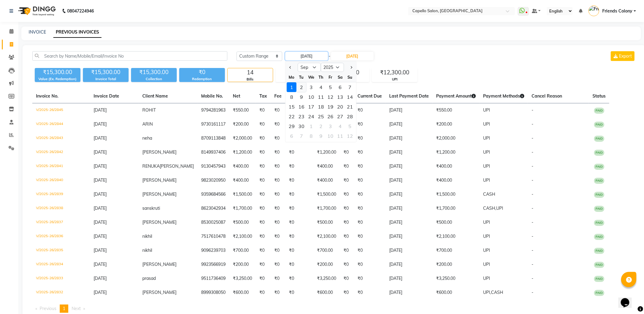  Describe the element at coordinates (213, 251) in the screenshot. I see `td: 9096239703` at that location.